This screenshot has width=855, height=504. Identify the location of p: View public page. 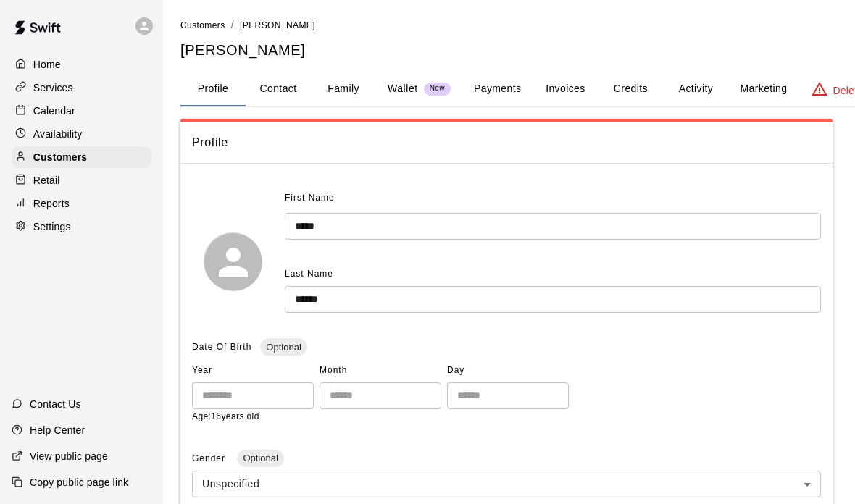
(69, 456).